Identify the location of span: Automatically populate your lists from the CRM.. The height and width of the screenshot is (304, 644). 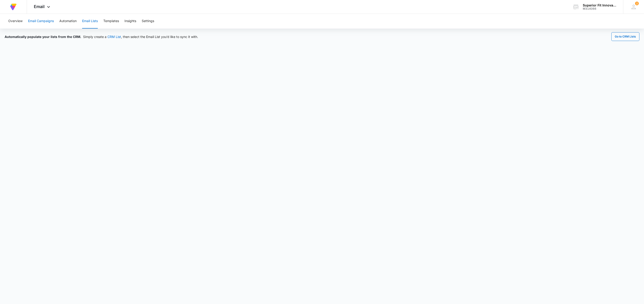
(43, 37).